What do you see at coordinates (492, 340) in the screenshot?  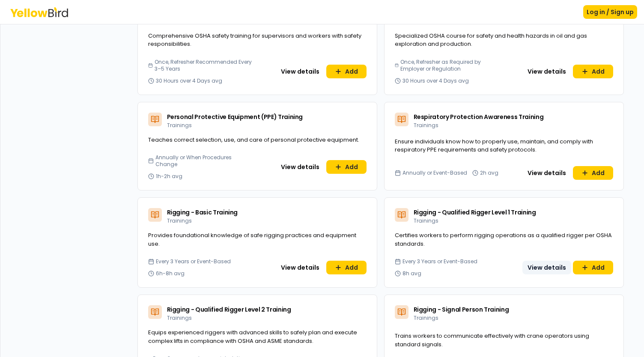 I see `span: Trains workers to communicate effectively with crane operators using standard signals.` at bounding box center [492, 340].